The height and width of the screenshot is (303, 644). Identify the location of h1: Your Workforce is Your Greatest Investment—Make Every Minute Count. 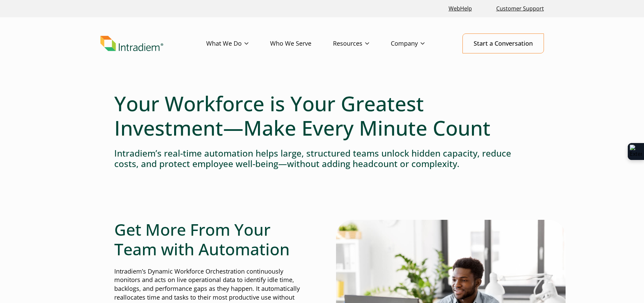
(322, 116).